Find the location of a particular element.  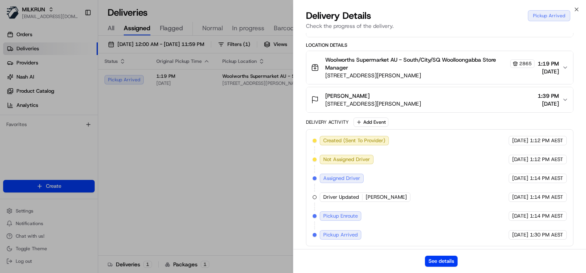

div: Location Details is located at coordinates (440, 45).